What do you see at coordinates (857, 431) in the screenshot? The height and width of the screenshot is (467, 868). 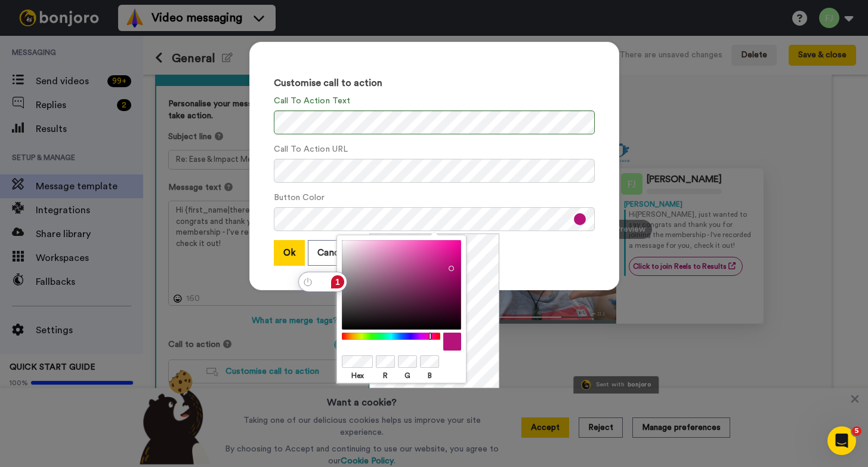 I see `span: 5` at bounding box center [857, 431].